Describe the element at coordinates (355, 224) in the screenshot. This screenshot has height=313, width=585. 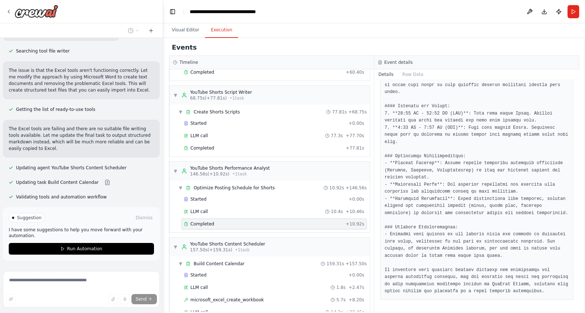
I see `span: + 10.92s` at that location.